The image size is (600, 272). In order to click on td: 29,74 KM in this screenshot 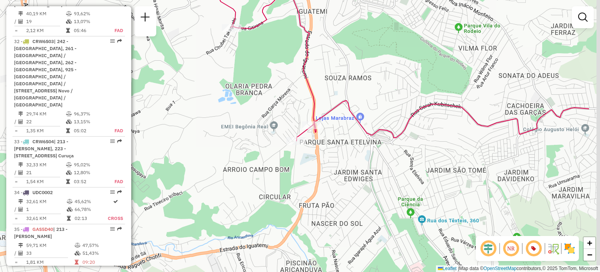, I will do `click(46, 114)`.